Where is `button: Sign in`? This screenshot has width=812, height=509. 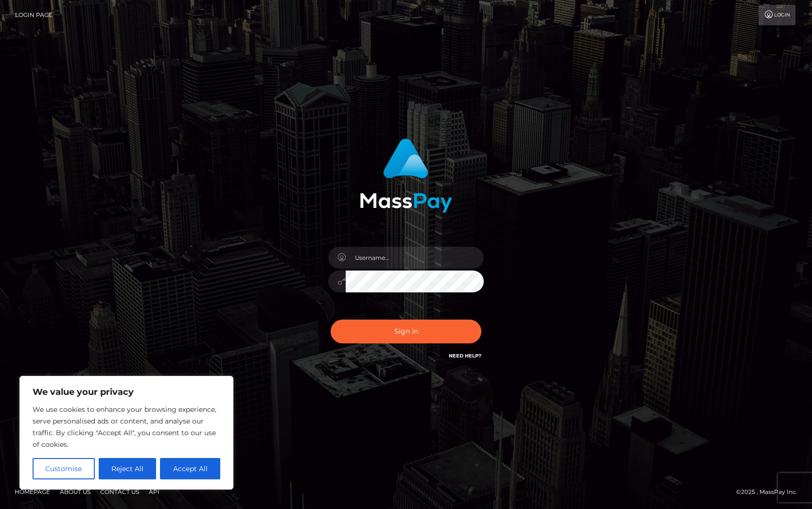 button: Sign in is located at coordinates (406, 331).